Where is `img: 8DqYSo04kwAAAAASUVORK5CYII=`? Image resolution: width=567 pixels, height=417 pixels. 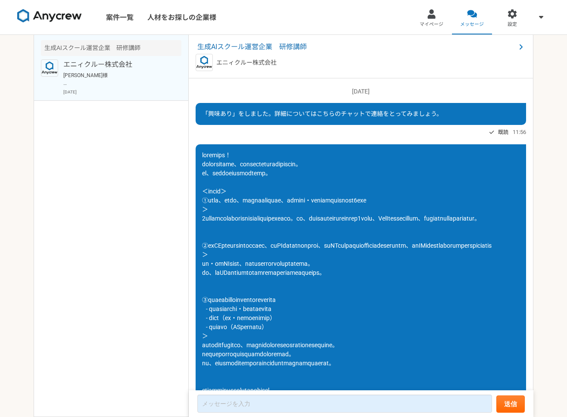
img: 8DqYSo04kwAAAAASUVORK5CYII= is located at coordinates (50, 16).